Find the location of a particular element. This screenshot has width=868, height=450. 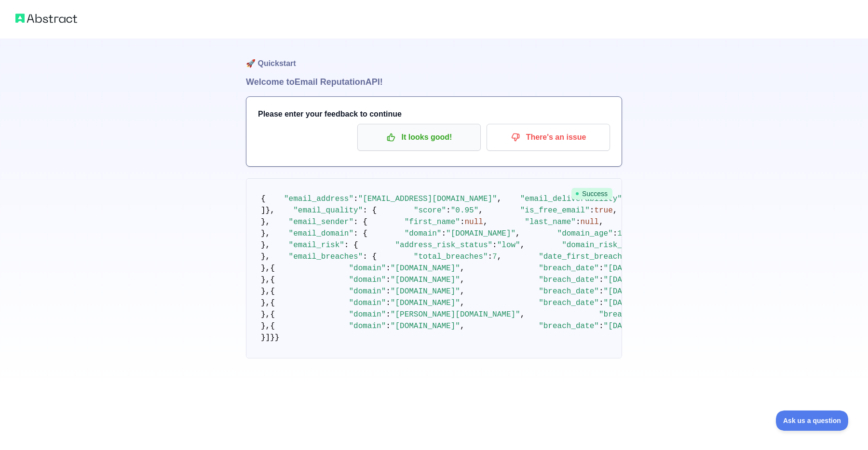

img: Abstract logo is located at coordinates (46, 18).